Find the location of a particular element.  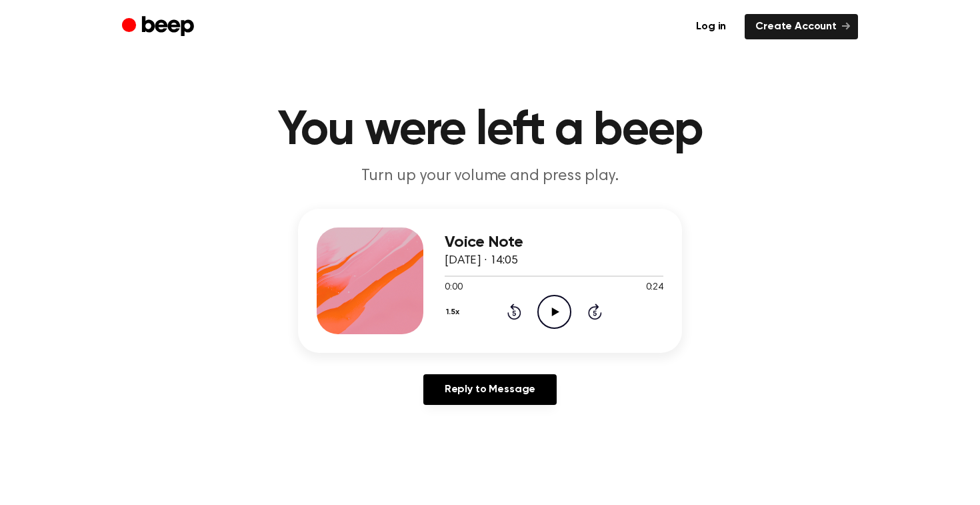

p: Turn up your volume and press play. is located at coordinates (490, 176).